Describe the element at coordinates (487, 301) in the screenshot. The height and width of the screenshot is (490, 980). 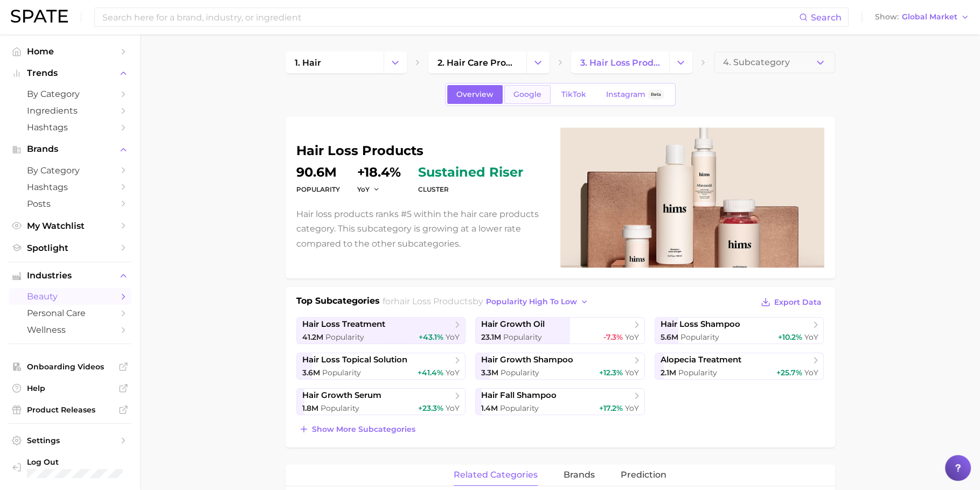
I see `span: for by` at that location.